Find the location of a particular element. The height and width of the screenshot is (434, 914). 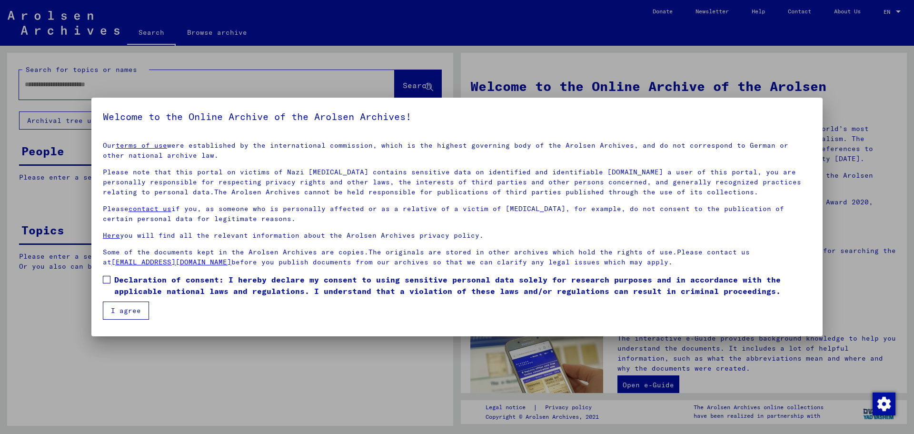

h5: Welcome to the Online Archive of the Arolsen Archives! is located at coordinates (457, 117).